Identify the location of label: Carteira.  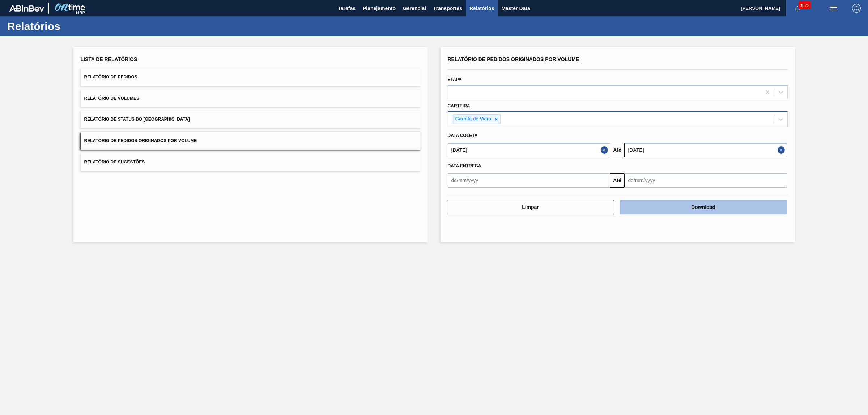
(459, 106).